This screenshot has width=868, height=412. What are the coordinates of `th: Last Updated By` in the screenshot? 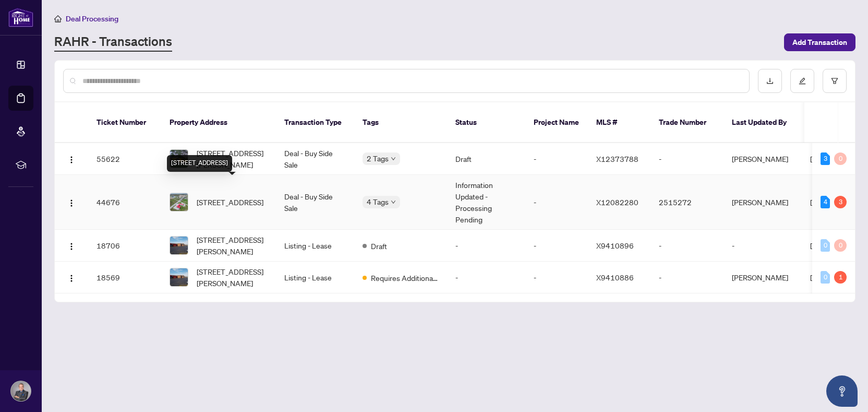 It's located at (763, 123).